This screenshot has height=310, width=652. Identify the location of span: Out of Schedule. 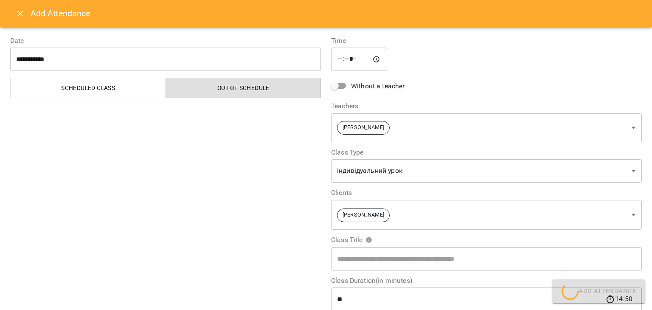
(244, 88).